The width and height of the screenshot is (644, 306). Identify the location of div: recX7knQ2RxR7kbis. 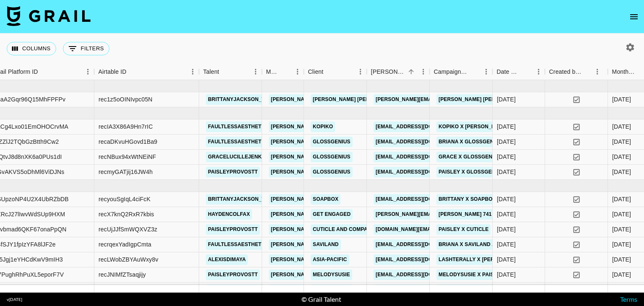
(126, 214).